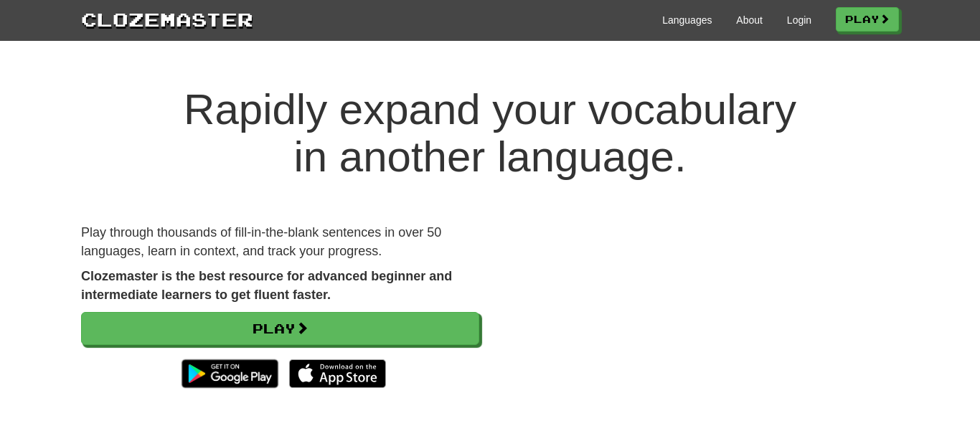  Describe the element at coordinates (799, 20) in the screenshot. I see `a: Login` at that location.